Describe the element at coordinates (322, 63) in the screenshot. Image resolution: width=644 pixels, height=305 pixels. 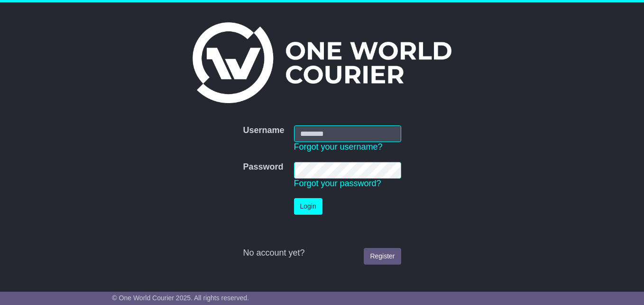
I see `img: One World` at that location.